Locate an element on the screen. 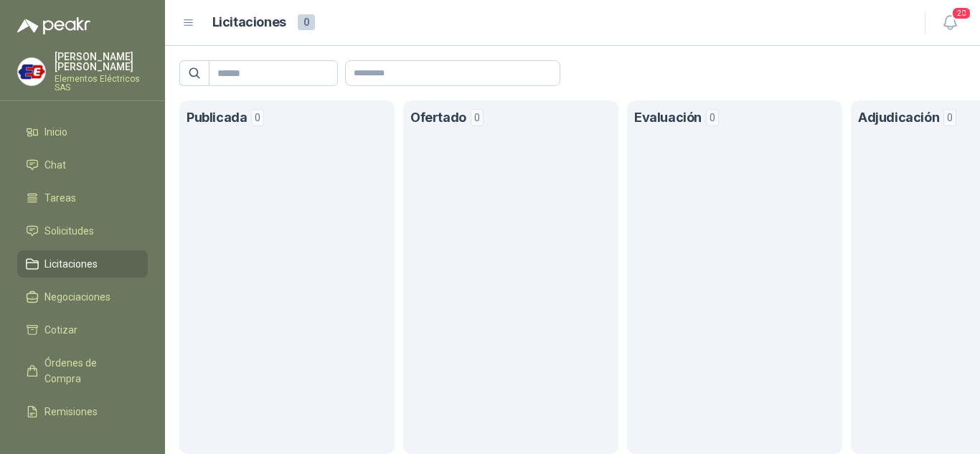 This screenshot has height=454, width=980. span: Negociaciones is located at coordinates (78, 297).